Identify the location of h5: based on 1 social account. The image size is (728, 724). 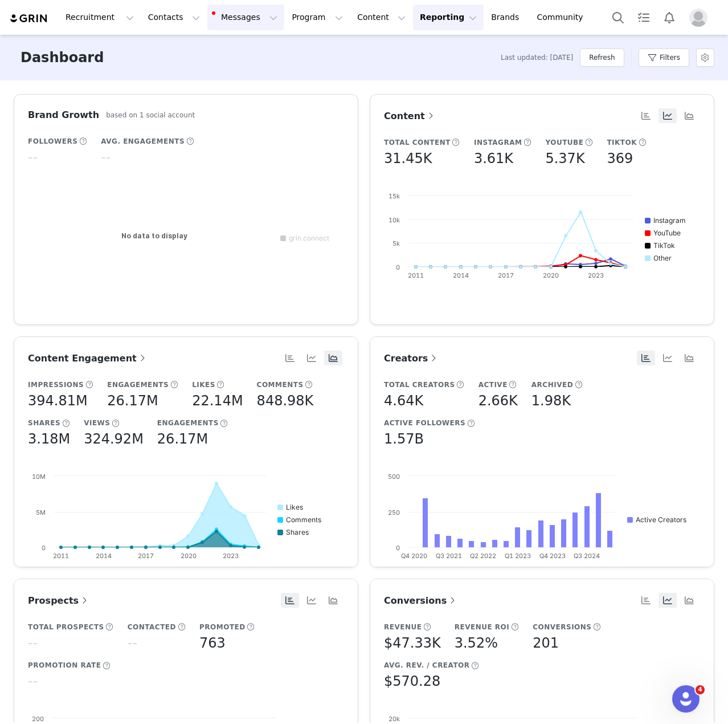
(151, 115).